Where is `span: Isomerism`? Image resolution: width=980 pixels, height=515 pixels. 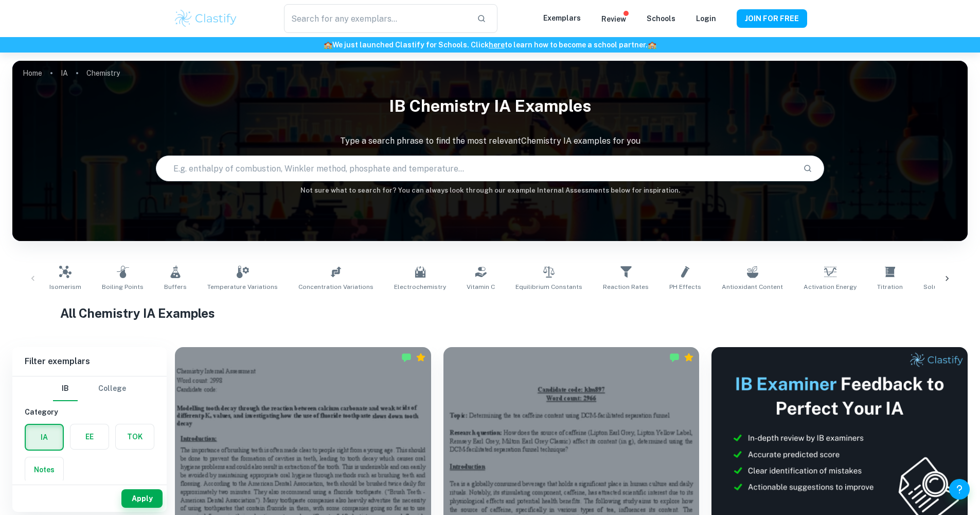
span: Isomerism is located at coordinates (65, 287).